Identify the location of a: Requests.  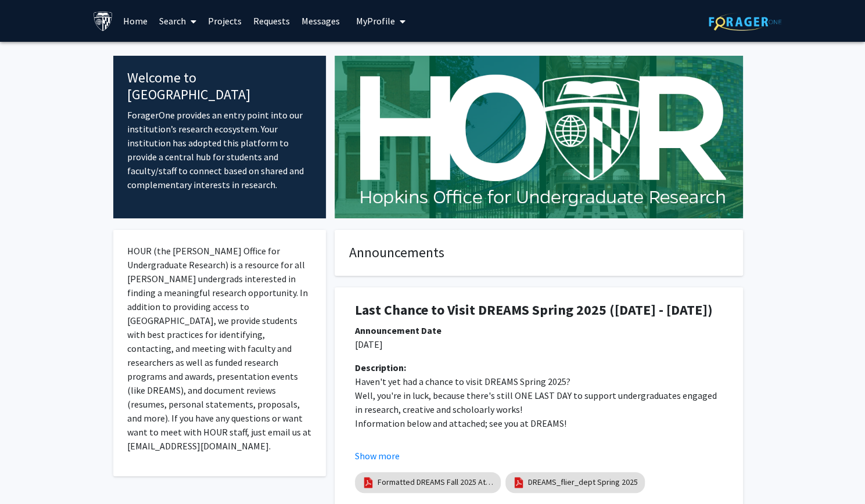
(272, 21).